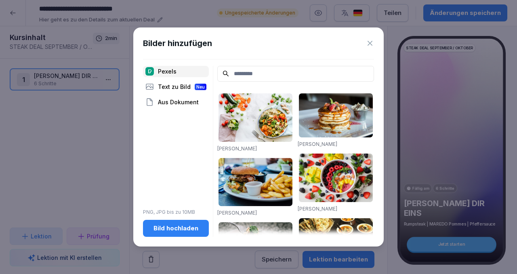 This screenshot has height=274, width=517. I want to click on h1: Bilder hinzufügen, so click(177, 43).